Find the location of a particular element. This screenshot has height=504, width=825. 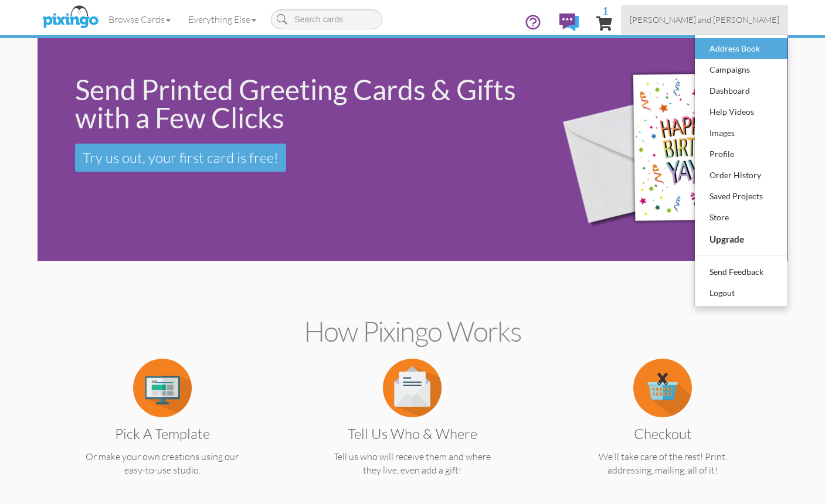

h2: How Pixingo works is located at coordinates (413, 331).